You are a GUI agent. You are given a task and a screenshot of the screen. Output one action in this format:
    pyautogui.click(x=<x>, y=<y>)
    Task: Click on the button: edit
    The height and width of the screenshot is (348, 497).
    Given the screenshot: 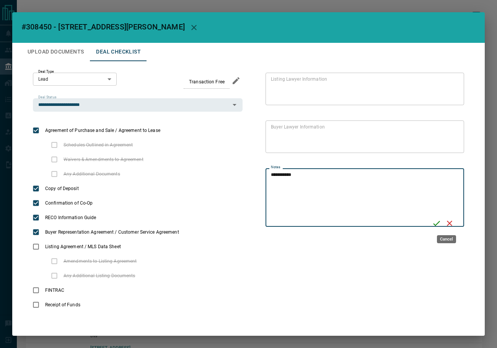 What is the action you would take?
    pyautogui.click(x=236, y=81)
    